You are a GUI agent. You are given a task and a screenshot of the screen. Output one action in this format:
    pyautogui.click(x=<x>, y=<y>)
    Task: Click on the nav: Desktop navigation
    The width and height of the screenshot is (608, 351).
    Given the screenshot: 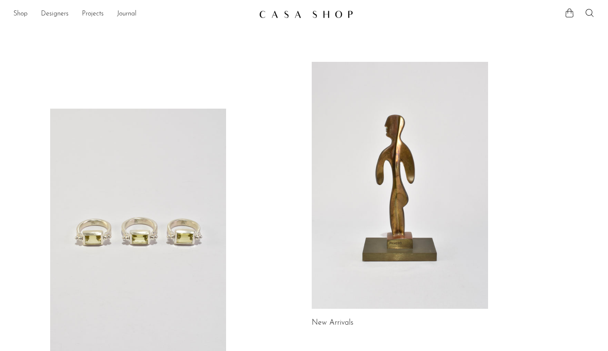 What is the action you would take?
    pyautogui.click(x=133, y=14)
    